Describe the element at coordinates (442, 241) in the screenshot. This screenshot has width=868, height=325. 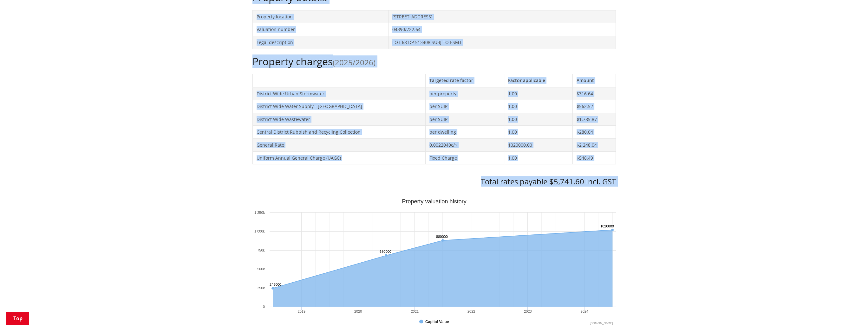
I see `path: Wednesday, Jun 30, 12:00, 880,000. Capital Value.` at that location.